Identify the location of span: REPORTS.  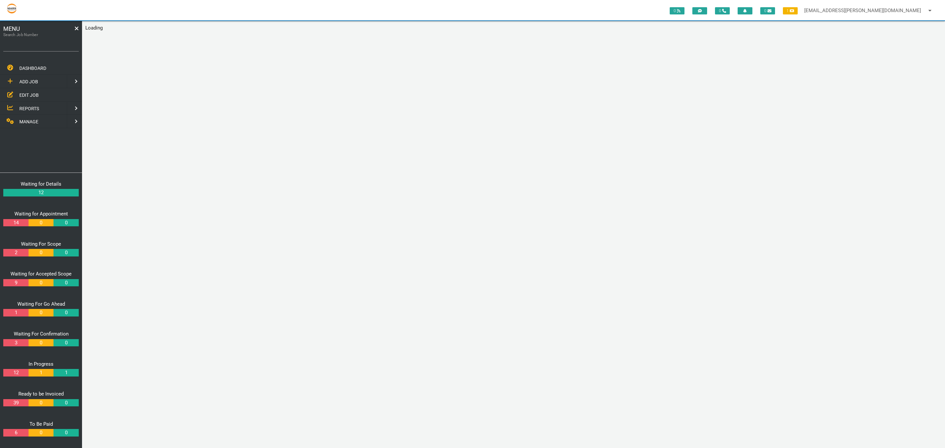
(29, 108).